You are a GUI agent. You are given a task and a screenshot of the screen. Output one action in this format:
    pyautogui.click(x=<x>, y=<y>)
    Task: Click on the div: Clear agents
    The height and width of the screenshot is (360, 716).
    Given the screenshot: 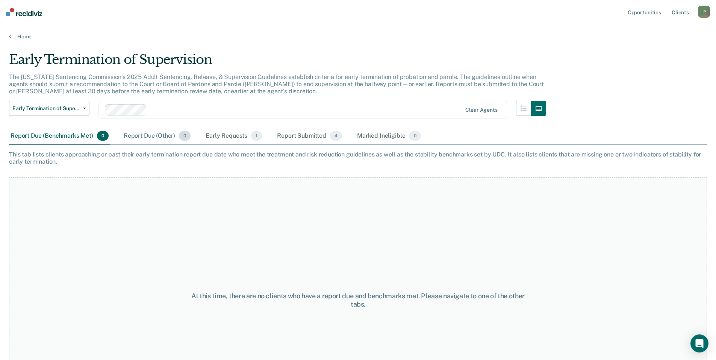 What is the action you would take?
    pyautogui.click(x=481, y=110)
    